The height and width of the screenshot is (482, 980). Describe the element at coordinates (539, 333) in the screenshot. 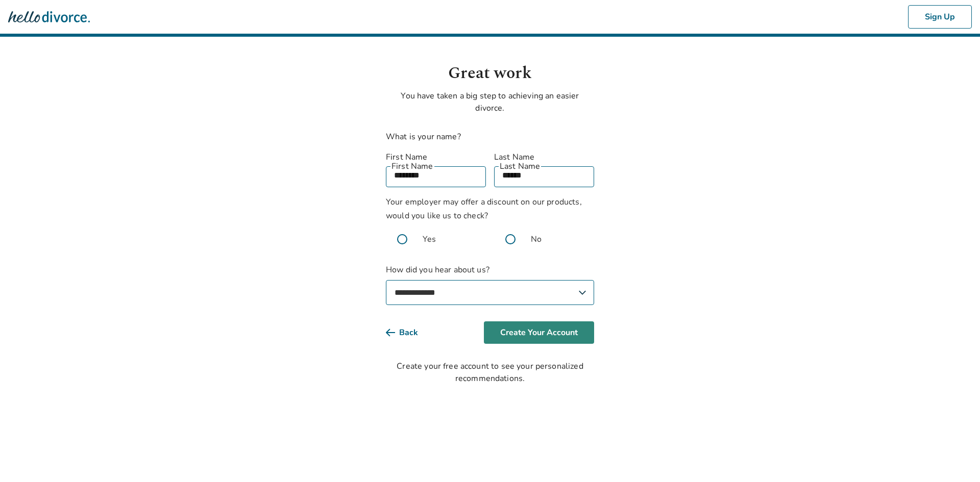

I see `button: Create Your Account` at that location.